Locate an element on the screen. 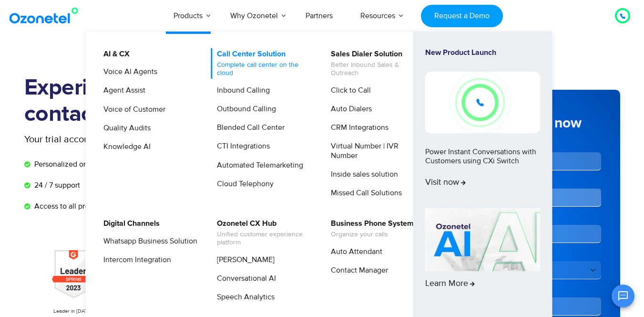 The width and height of the screenshot is (644, 317). span: Organize your calls is located at coordinates (373, 234).